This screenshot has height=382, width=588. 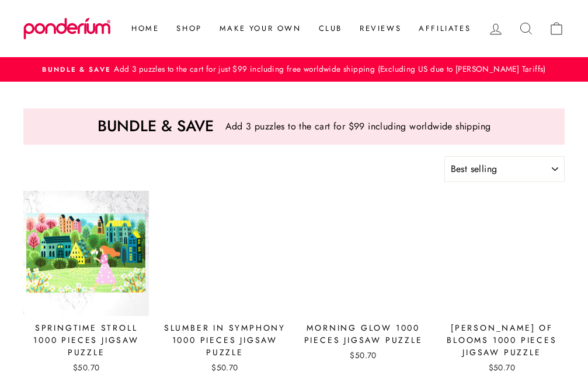 I want to click on span: Bundle & Save, so click(x=76, y=69).